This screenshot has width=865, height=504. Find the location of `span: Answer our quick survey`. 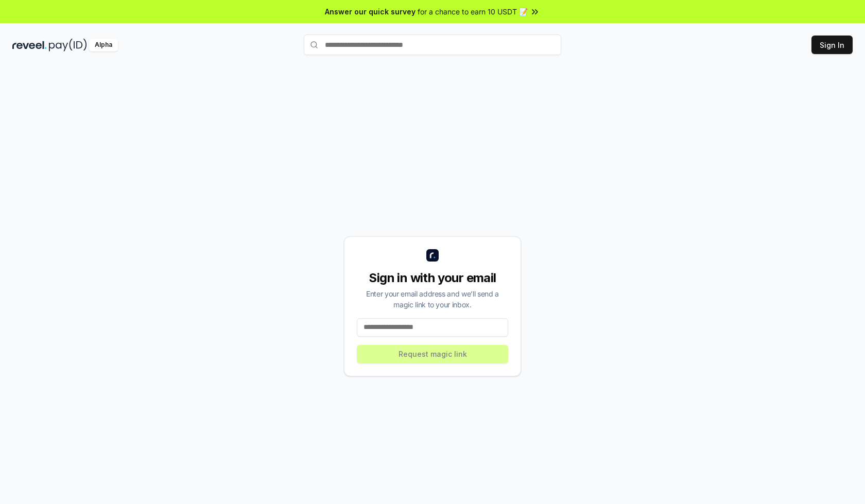

span: Answer our quick survey is located at coordinates (370, 12).